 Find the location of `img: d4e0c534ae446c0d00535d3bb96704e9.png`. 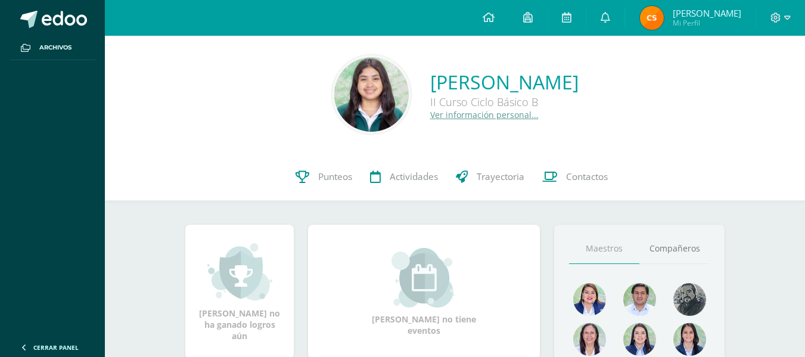

img: d4e0c534ae446c0d00535d3bb96704e9.png is located at coordinates (689, 339).